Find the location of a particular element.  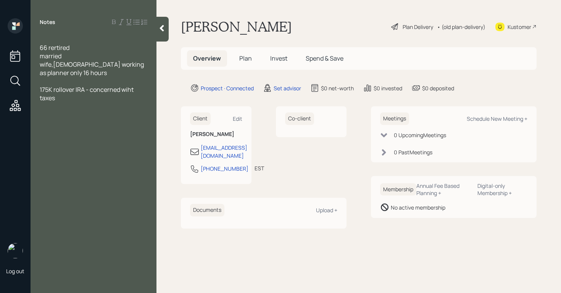

h6: Meetings is located at coordinates (395, 119).